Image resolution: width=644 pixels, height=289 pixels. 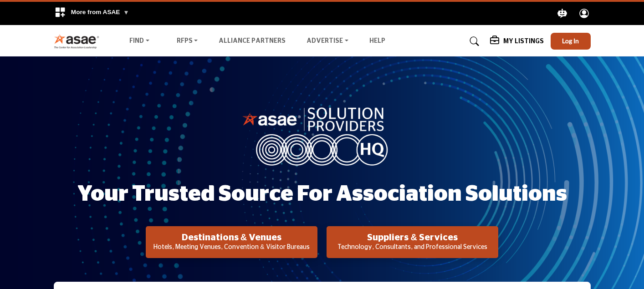 I want to click on img: image, so click(x=322, y=135).